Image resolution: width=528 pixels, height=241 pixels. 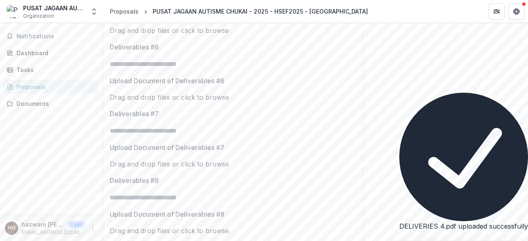 What do you see at coordinates (13, 12) in the screenshot?
I see `img: PUSAT JAGAAN AUTISME CHUKAI` at bounding box center [13, 12].